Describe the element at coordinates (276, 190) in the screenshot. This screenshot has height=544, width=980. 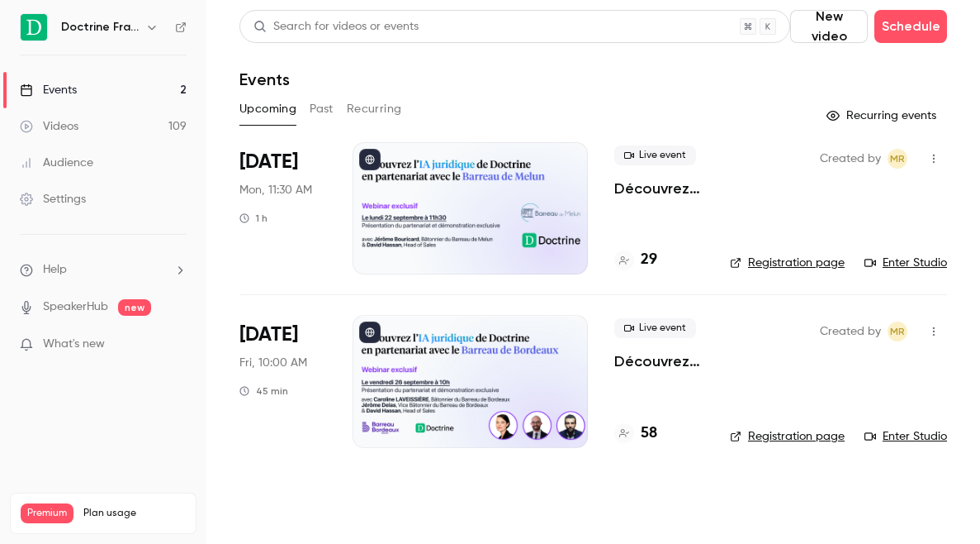
I see `span: Mon, 11:30 AM` at that location.